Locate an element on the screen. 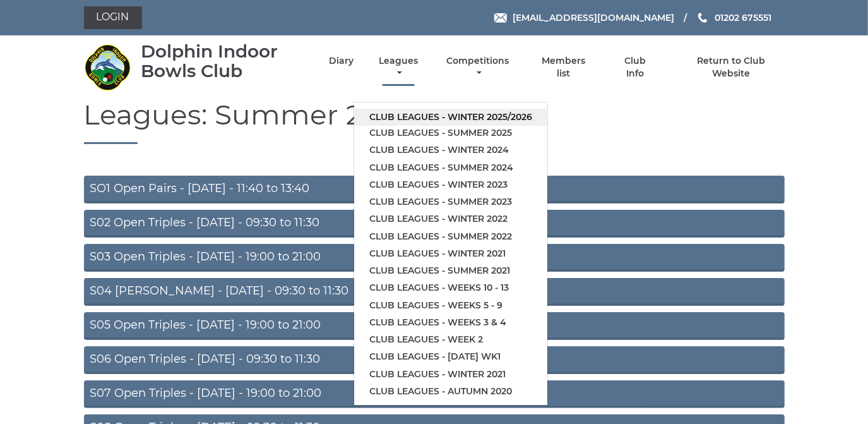 The image size is (868, 424). a: Return to Club Website is located at coordinates (730, 67).